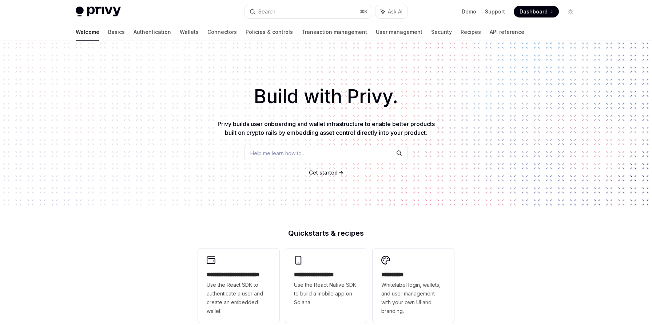  I want to click on a: Recipes, so click(471, 32).